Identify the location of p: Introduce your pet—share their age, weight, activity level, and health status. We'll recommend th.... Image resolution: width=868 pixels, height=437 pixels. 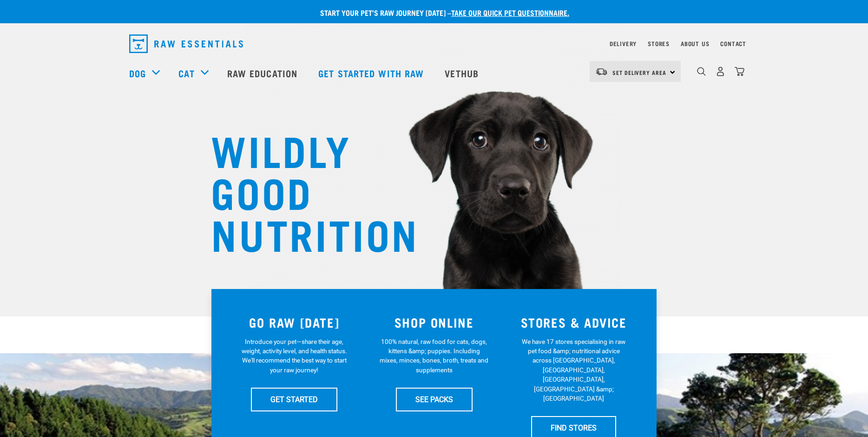
(294, 356).